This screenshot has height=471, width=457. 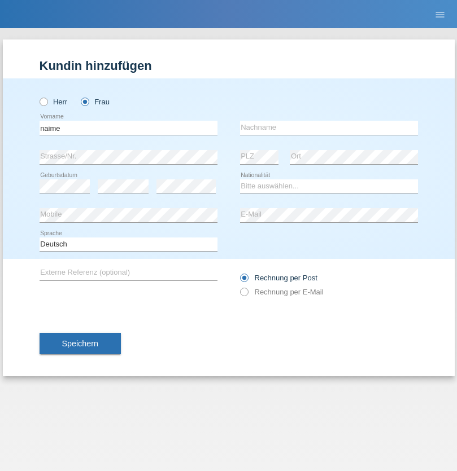 I want to click on button: Speichern, so click(x=80, y=344).